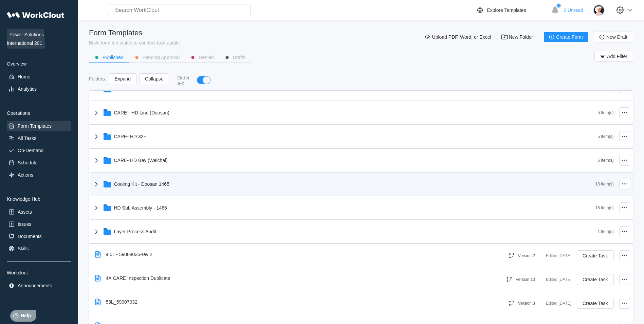 The image size is (644, 324). I want to click on span: Power Solutions International 201, so click(26, 39).